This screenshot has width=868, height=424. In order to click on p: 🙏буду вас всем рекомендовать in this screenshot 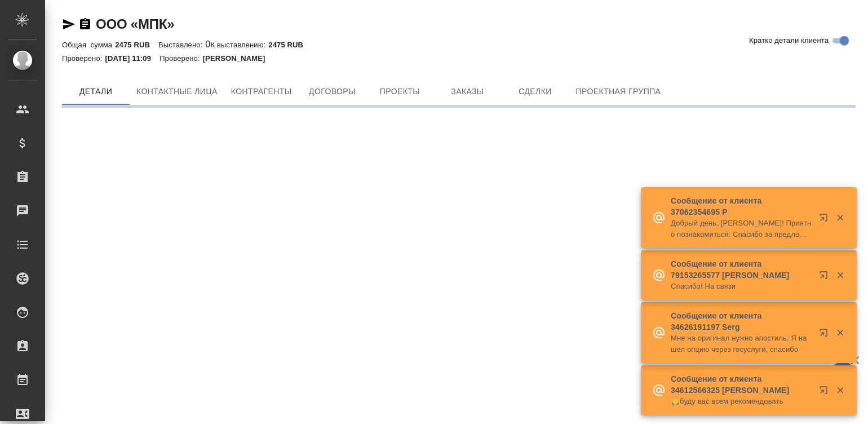, I will do `click(741, 401)`.